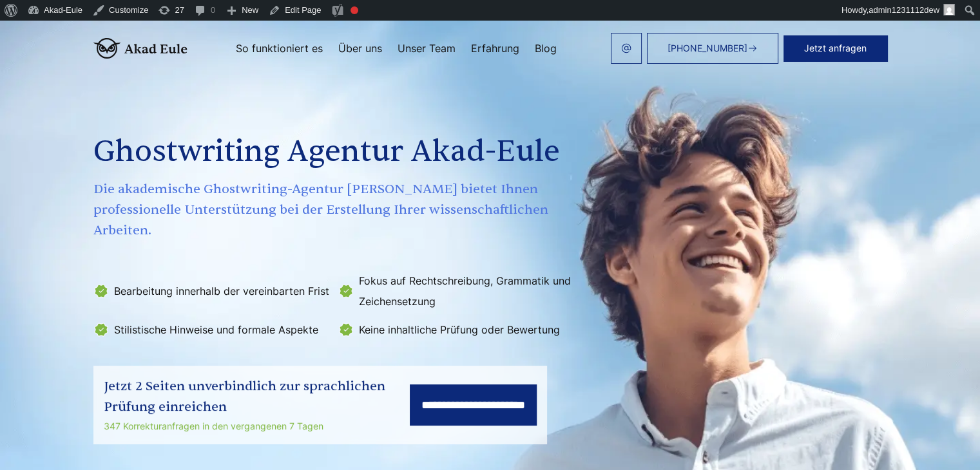 Image resolution: width=980 pixels, height=470 pixels. What do you see at coordinates (256, 397) in the screenshot?
I see `div: Jetzt 2 Seiten unverbindlich zur sprachlichen Prüfung einreichen` at bounding box center [256, 397].